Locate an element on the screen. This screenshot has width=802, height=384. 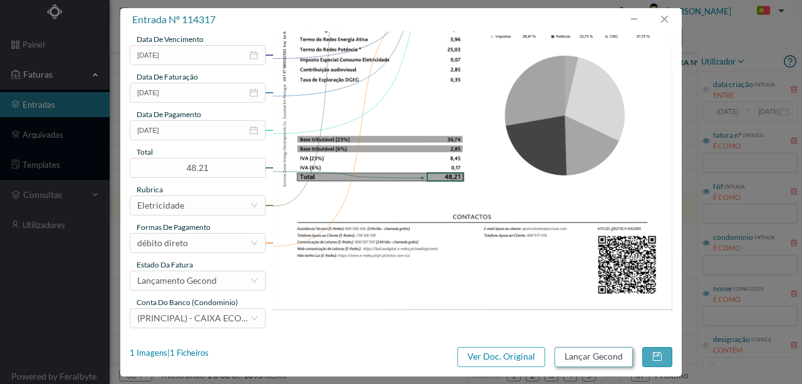
div: 1 Imagens | 1 Ficheiros is located at coordinates (169, 353).